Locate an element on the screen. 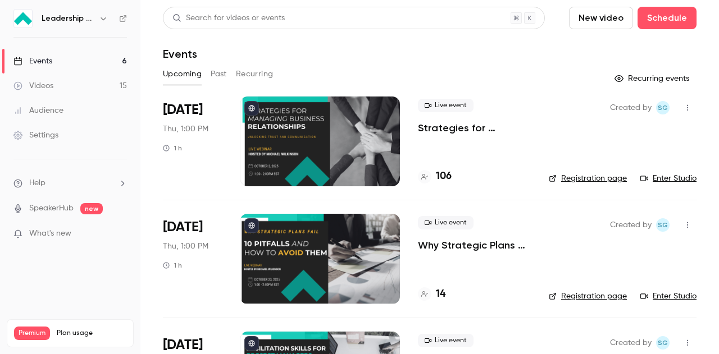 This screenshot has width=719, height=354. h1: Events is located at coordinates (180, 54).